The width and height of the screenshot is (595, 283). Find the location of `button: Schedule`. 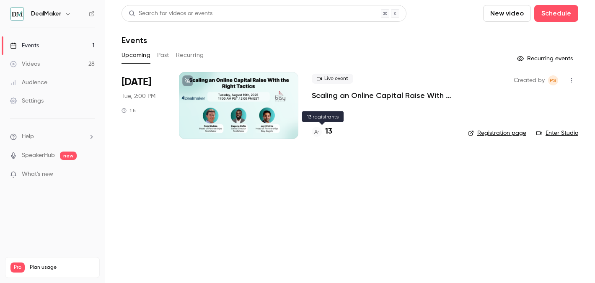

button: Schedule is located at coordinates (556, 13).